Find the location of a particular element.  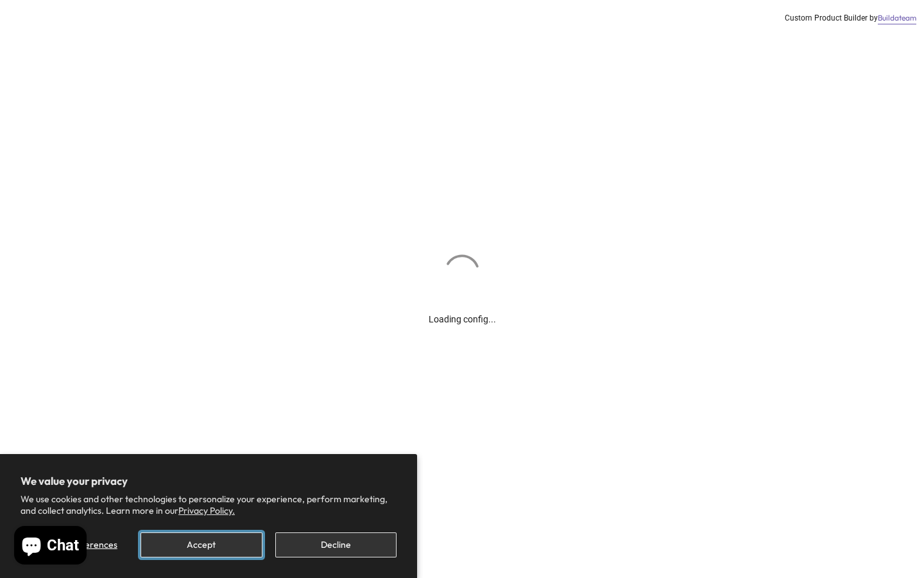

p: We use cookies and other technologies to personalize your experience, perform marketing, and coll... is located at coordinates (209, 505).